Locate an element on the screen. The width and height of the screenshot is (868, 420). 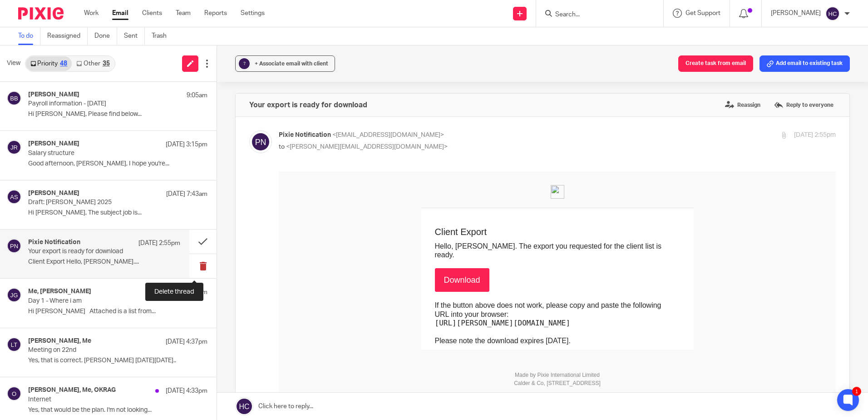
a: Settings is located at coordinates (253, 13).